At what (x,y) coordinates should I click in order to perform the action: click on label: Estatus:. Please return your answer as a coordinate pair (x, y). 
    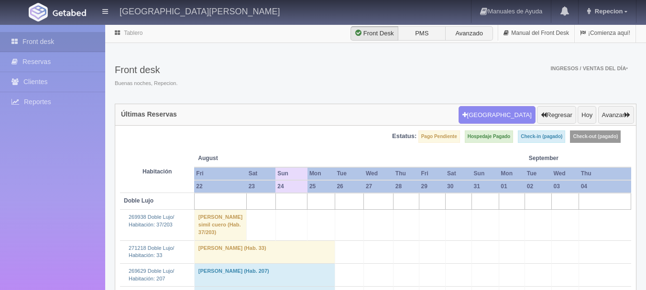
    Looking at the image, I should click on (404, 136).